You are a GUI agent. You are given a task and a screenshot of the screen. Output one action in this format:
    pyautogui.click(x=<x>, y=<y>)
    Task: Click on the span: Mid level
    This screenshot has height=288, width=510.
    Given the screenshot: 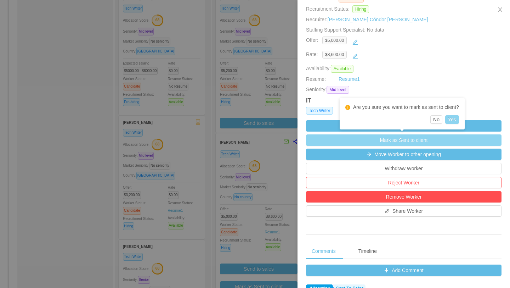 What is the action you would take?
    pyautogui.click(x=338, y=90)
    